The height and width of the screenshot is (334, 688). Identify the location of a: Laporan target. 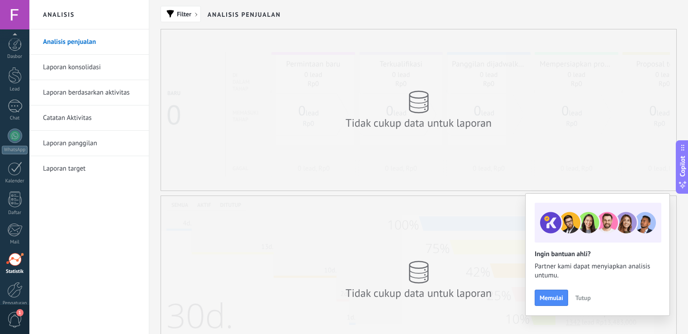
(91, 169).